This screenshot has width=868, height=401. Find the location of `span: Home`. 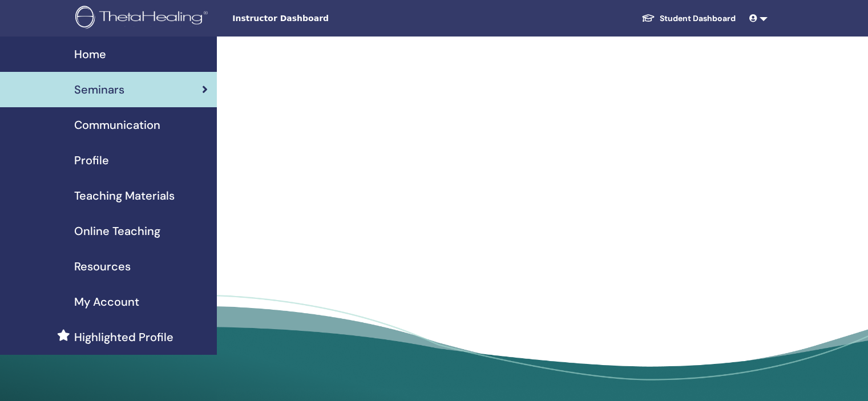

span: Home is located at coordinates (90, 54).